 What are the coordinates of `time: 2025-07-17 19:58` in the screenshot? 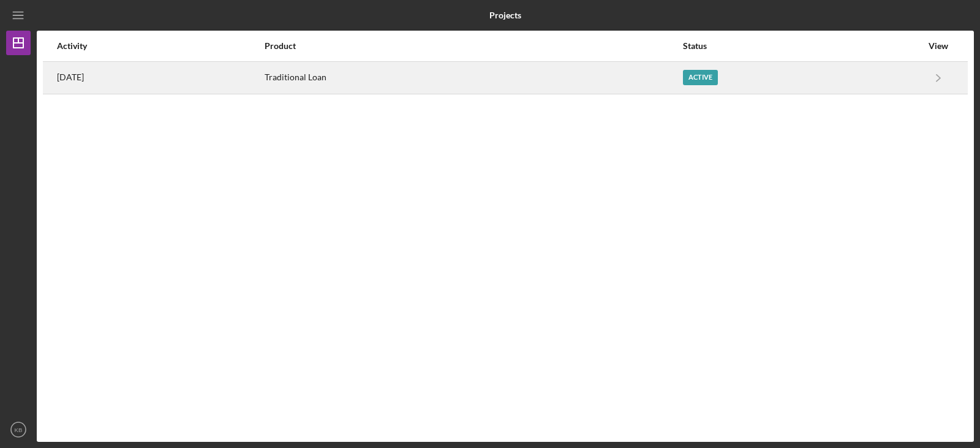 It's located at (71, 77).